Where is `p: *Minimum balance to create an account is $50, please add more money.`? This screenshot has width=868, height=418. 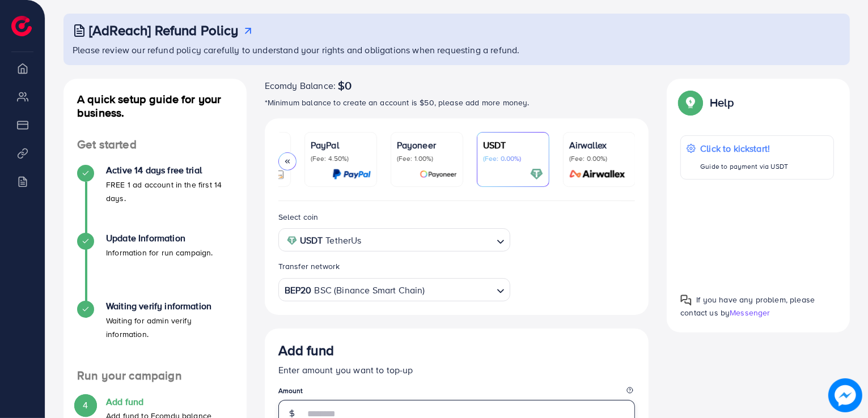
p: *Minimum balance to create an account is $50, please add more money. is located at coordinates (457, 102).